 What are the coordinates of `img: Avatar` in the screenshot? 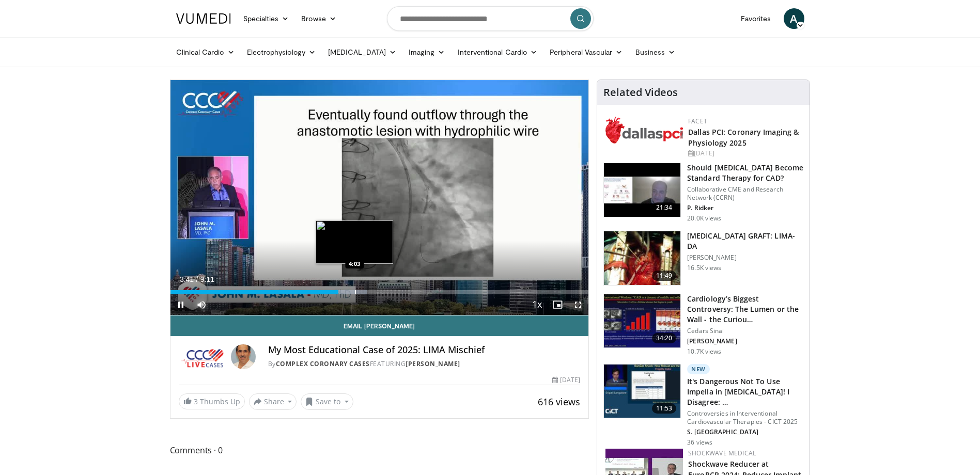 It's located at (243, 357).